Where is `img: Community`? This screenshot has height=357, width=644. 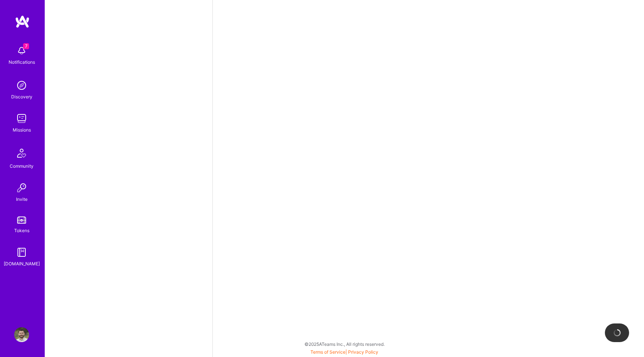
img: Community is located at coordinates (21, 153).